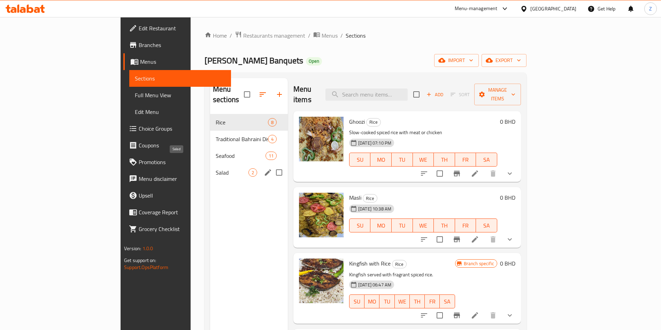 This screenshot has height=330, width=661. Describe the element at coordinates (268, 172) in the screenshot. I see `button: edit` at that location.